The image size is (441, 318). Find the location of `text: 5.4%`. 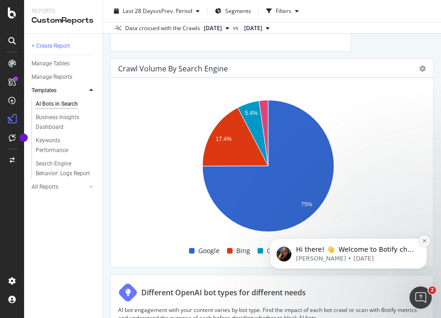

text: 5.4% is located at coordinates (252, 114).